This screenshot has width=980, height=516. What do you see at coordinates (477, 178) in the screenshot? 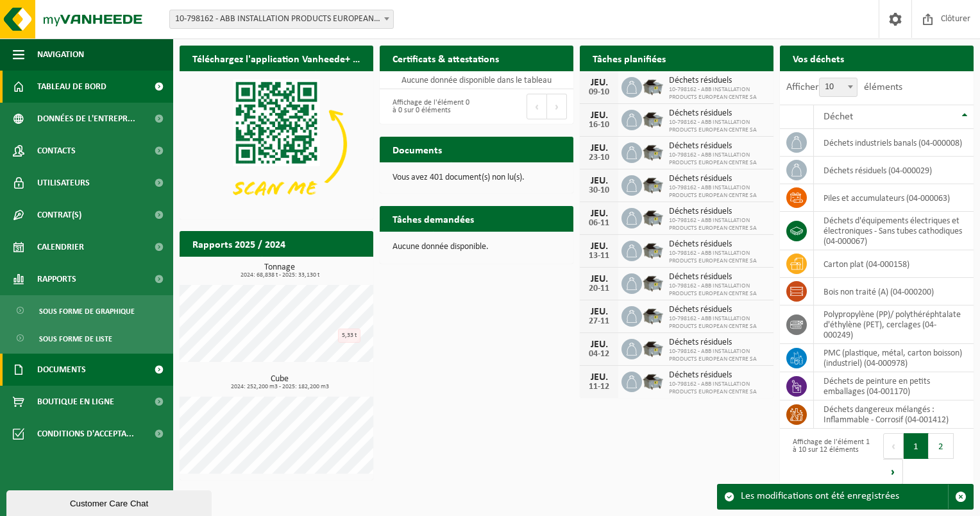
I see `p: Vous avez 401 document(s) non lu(s).` at bounding box center [477, 178].